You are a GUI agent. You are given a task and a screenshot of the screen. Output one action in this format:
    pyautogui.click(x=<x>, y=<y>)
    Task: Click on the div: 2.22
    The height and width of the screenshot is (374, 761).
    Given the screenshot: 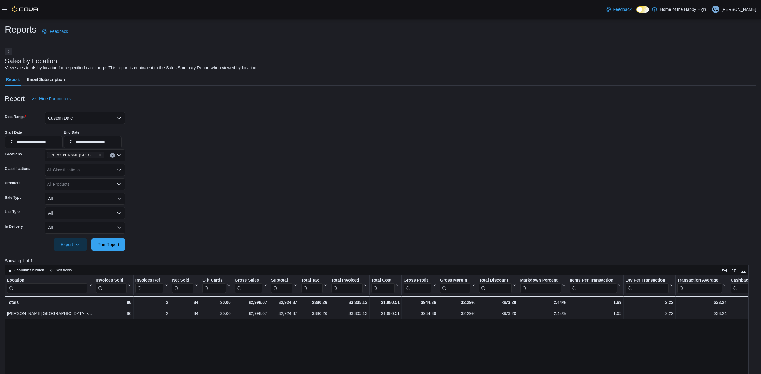 What is the action you would take?
    pyautogui.click(x=649, y=302)
    